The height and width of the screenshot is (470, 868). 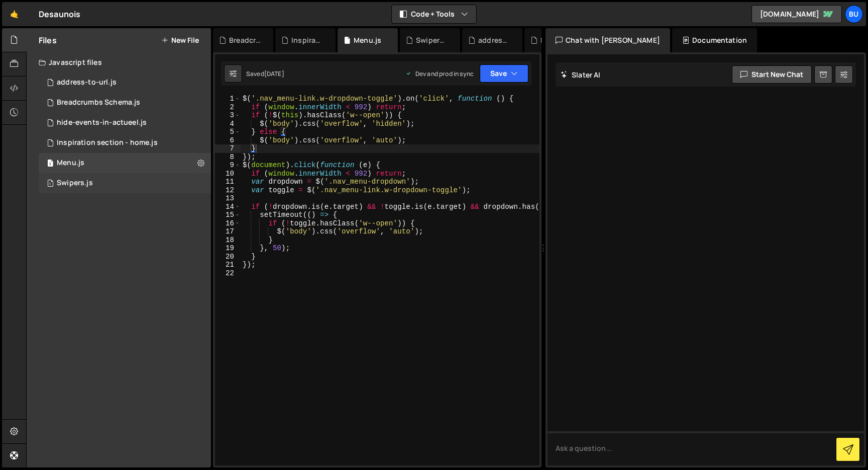 I want to click on div: Bu, so click(x=854, y=14).